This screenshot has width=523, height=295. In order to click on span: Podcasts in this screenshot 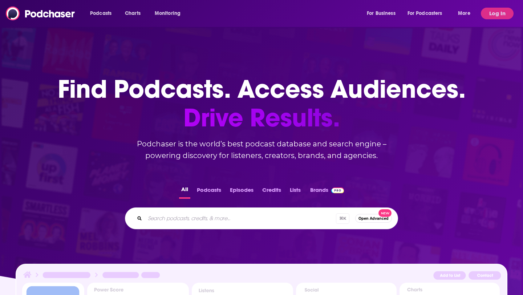, I will do `click(101, 13)`.